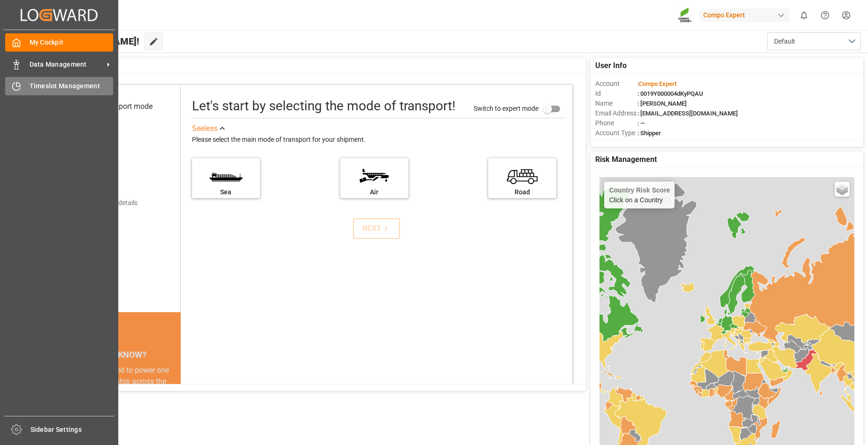 Image resolution: width=868 pixels, height=445 pixels. I want to click on a: Timeslot Management, so click(59, 86).